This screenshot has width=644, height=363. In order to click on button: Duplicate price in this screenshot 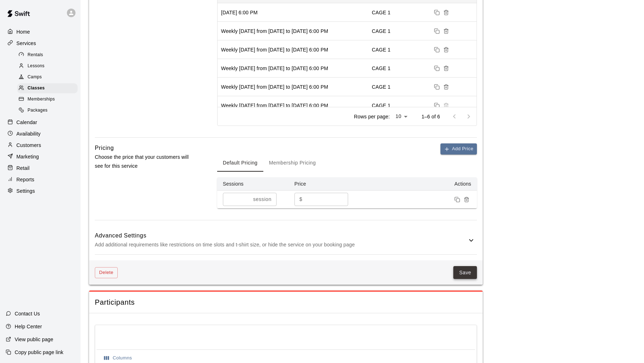, I will do `click(457, 199)`.